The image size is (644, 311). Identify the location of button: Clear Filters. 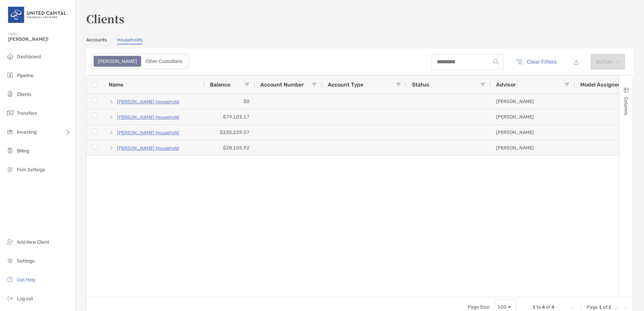
(537, 62).